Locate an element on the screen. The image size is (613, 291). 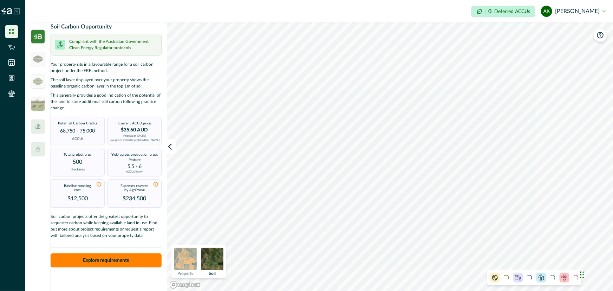
img: greenham_never_ever-a684a177.png is located at coordinates (38, 81).